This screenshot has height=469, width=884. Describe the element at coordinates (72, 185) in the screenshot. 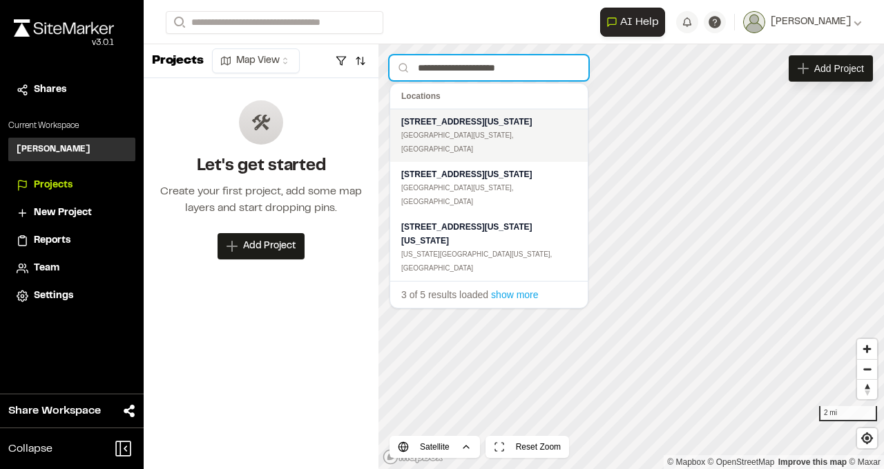

I see `a: Projects` at that location.